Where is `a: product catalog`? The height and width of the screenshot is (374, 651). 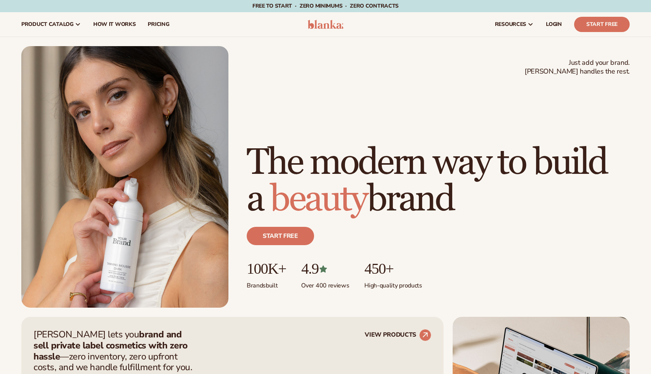 a: product catalog is located at coordinates (51, 24).